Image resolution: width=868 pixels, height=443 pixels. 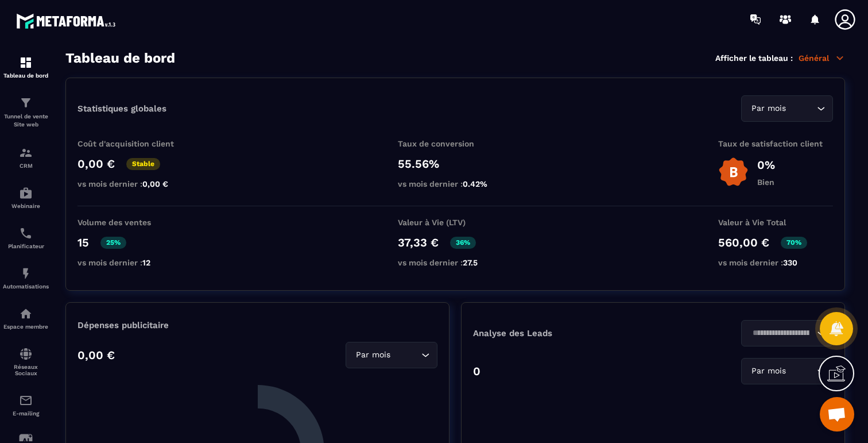 I want to click on p: Tableau de bord, so click(x=26, y=76).